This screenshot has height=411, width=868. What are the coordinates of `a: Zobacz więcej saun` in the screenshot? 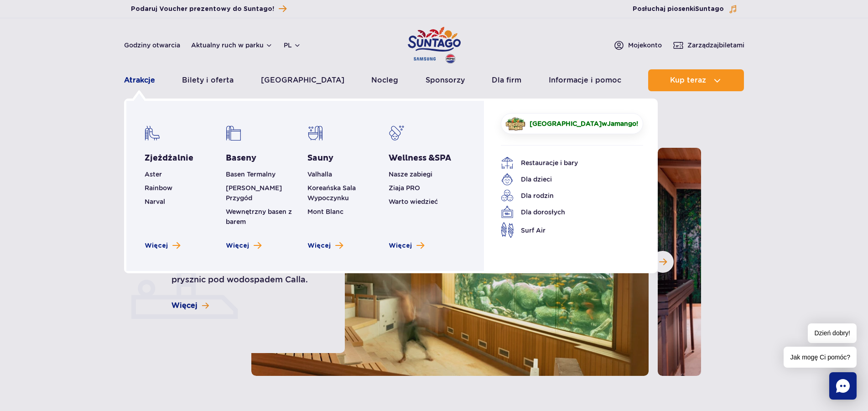 It's located at (325, 246).